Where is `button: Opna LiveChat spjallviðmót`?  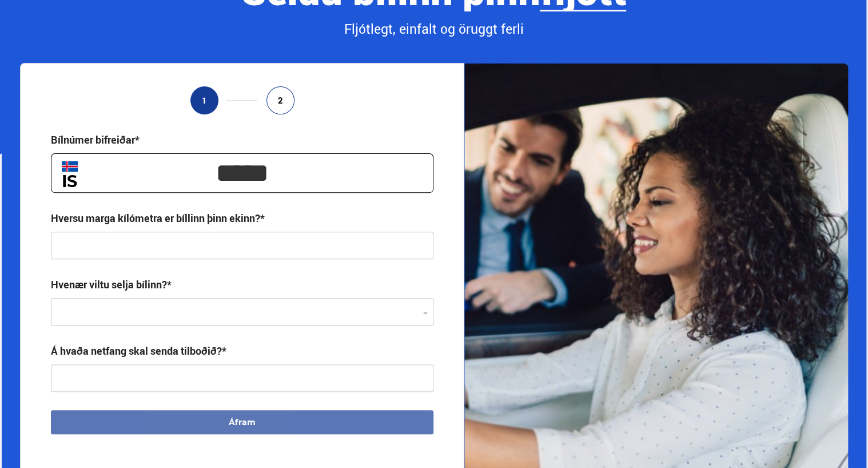 button: Opna LiveChat spjallviðmót is located at coordinates (26, 22).